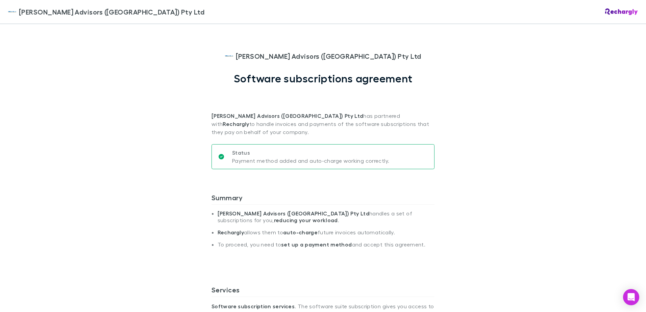 This screenshot has width=646, height=312. What do you see at coordinates (306, 220) in the screenshot?
I see `strong: reducing your workload` at bounding box center [306, 220].